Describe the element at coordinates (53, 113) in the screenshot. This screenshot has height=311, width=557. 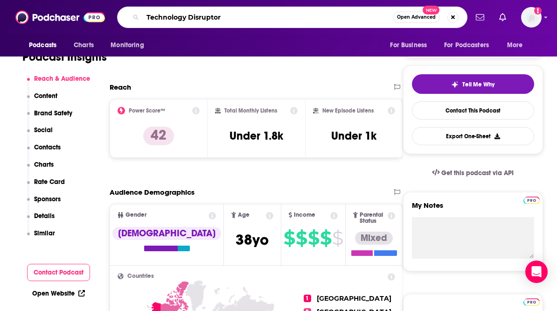
I see `p: Brand Safety` at that location.